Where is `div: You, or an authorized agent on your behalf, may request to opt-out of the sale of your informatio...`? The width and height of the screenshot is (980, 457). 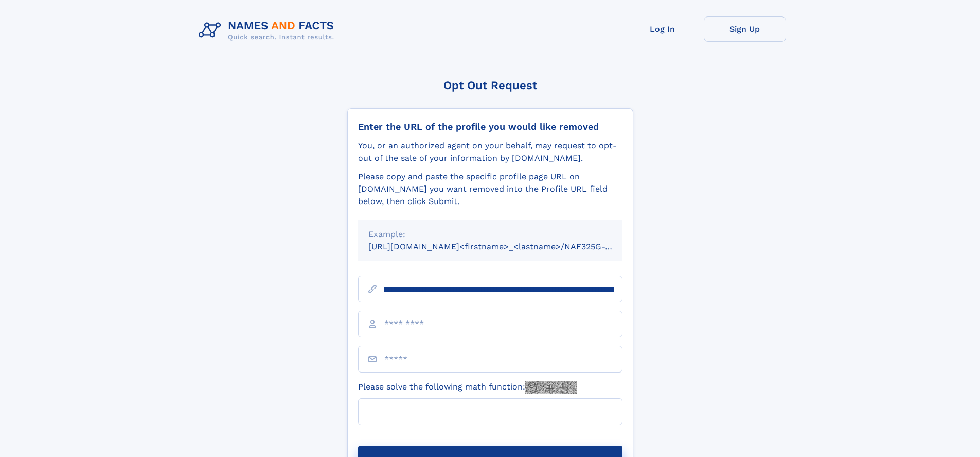 div: You, or an authorized agent on your behalf, may request to opt-out of the sale of your informatio... is located at coordinates (490, 152).